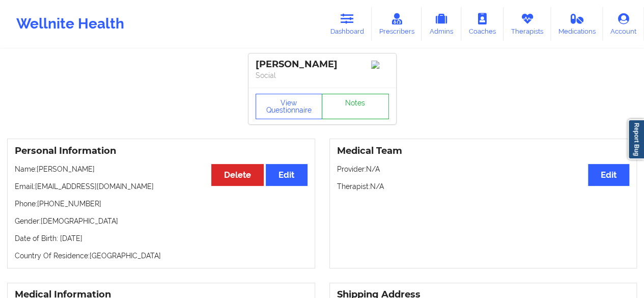  What do you see at coordinates (396, 24) in the screenshot?
I see `a: Prescribers` at bounding box center [396, 24].